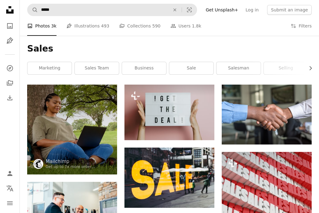 Image resolution: width=319 pixels, height=213 pixels. What do you see at coordinates (267, 115) in the screenshot?
I see `img: two people shaking hands` at bounding box center [267, 115].